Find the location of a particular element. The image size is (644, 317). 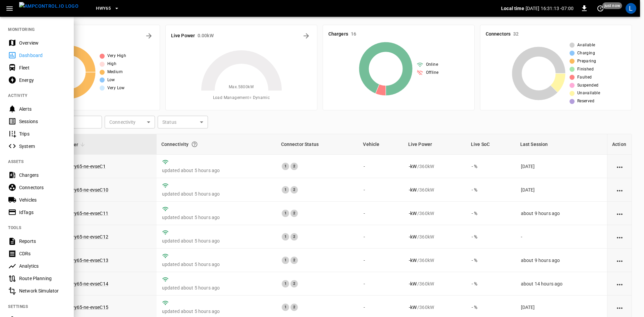

span: HWY65 is located at coordinates (103, 8).